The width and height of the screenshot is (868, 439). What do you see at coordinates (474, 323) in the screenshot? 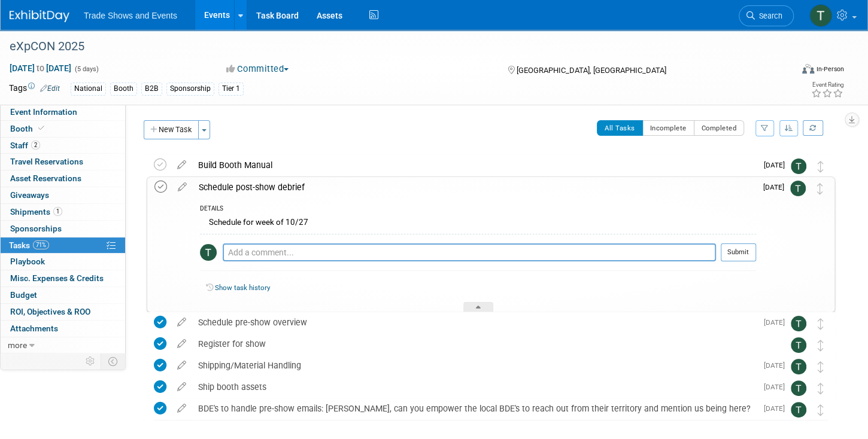
I see `div: Schedule pre-show overview` at bounding box center [474, 323].